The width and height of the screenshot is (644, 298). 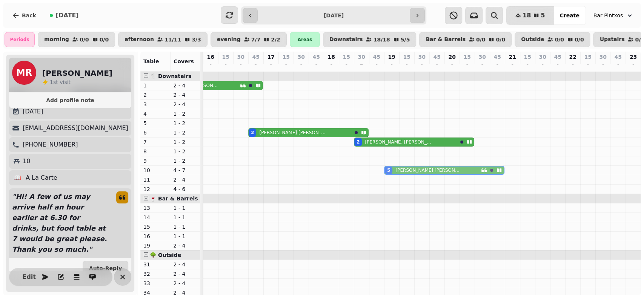 What do you see at coordinates (170, 76) in the screenshot?
I see `span: 🍴 Downstairs` at bounding box center [170, 76].